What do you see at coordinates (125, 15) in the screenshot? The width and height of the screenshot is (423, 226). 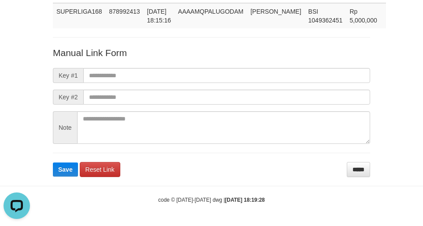 I see `td: 878992413` at bounding box center [125, 15].